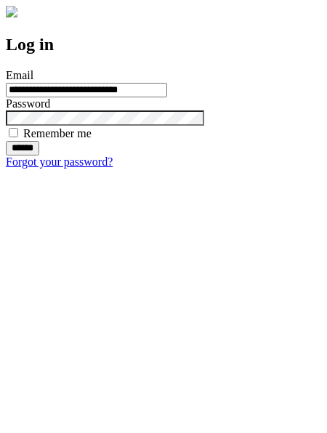 The height and width of the screenshot is (433, 327). Describe the element at coordinates (57, 133) in the screenshot. I see `label: Remember me` at that location.